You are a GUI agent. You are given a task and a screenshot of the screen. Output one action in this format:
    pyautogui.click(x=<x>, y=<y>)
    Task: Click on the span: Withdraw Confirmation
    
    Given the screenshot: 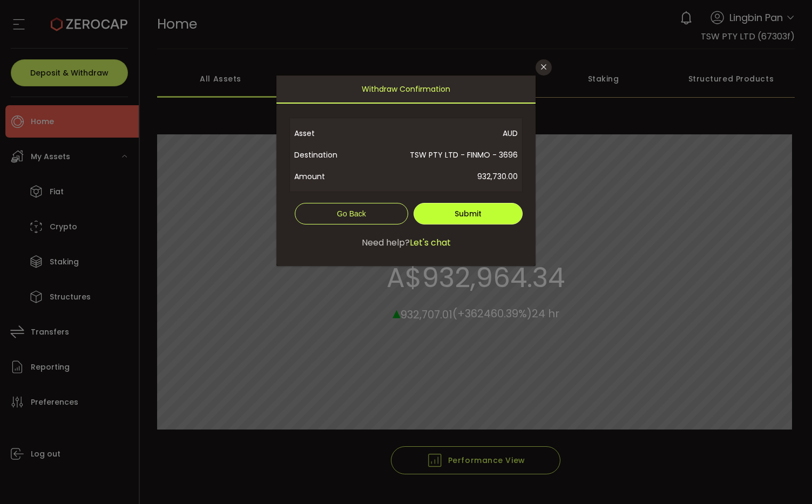 What is the action you would take?
    pyautogui.click(x=406, y=89)
    